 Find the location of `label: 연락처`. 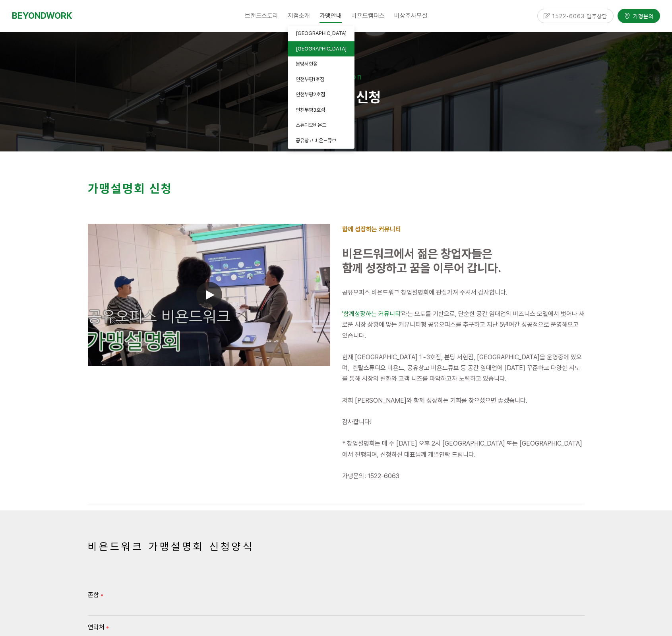

label: 연락처 is located at coordinates (336, 627).